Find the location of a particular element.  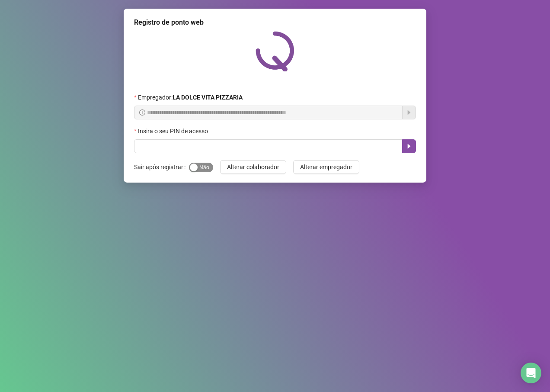

span: Empregador : is located at coordinates (191, 97).